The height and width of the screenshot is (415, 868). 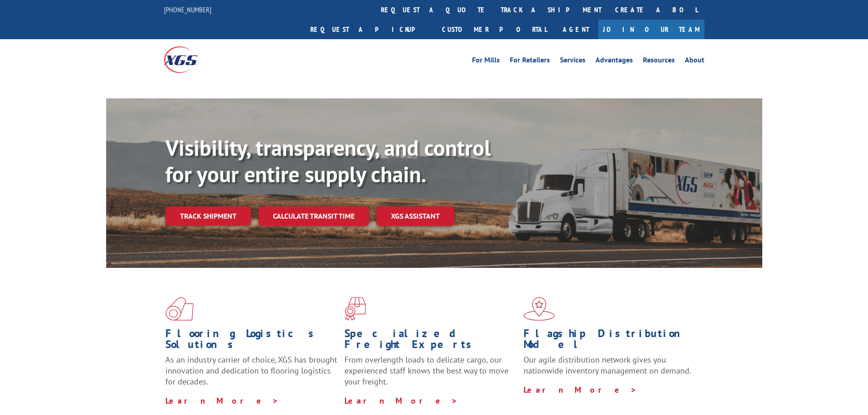 What do you see at coordinates (313, 216) in the screenshot?
I see `a: Calculate transit time` at bounding box center [313, 216].